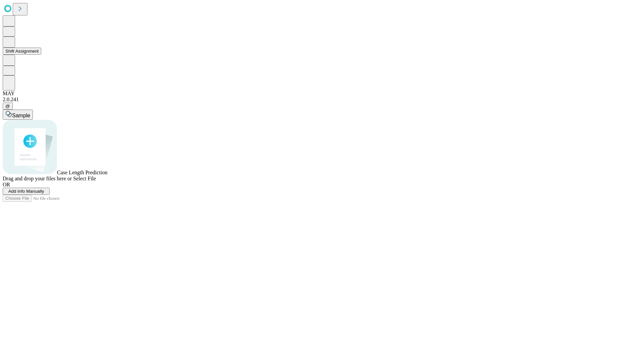  What do you see at coordinates (7, 184) in the screenshot?
I see `span: OR` at bounding box center [7, 184].